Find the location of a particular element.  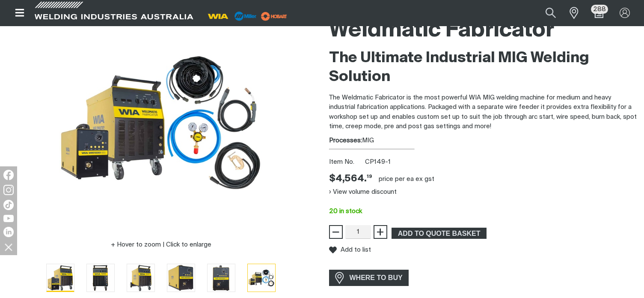

button: Hover to zoom | Click to enlarge is located at coordinates (161, 244).